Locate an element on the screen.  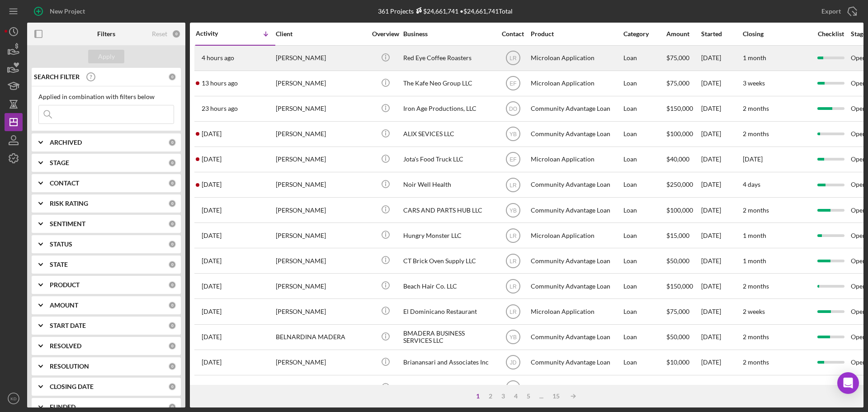
div: 3 is located at coordinates (504, 396).